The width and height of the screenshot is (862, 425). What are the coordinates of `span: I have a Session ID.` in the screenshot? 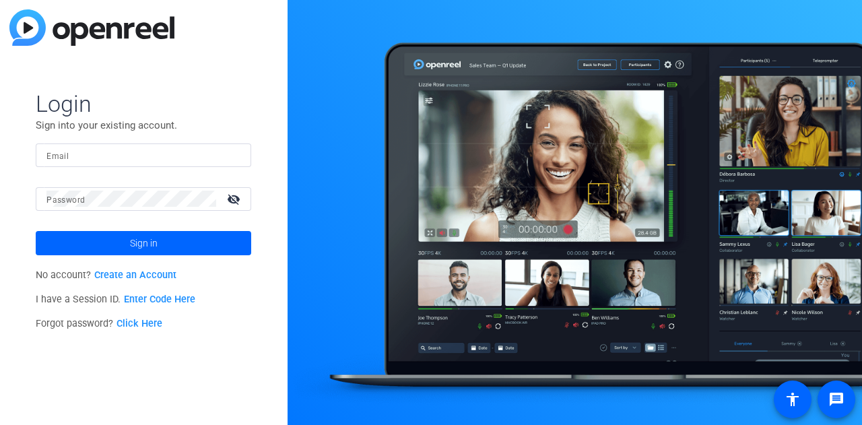 It's located at (115, 299).